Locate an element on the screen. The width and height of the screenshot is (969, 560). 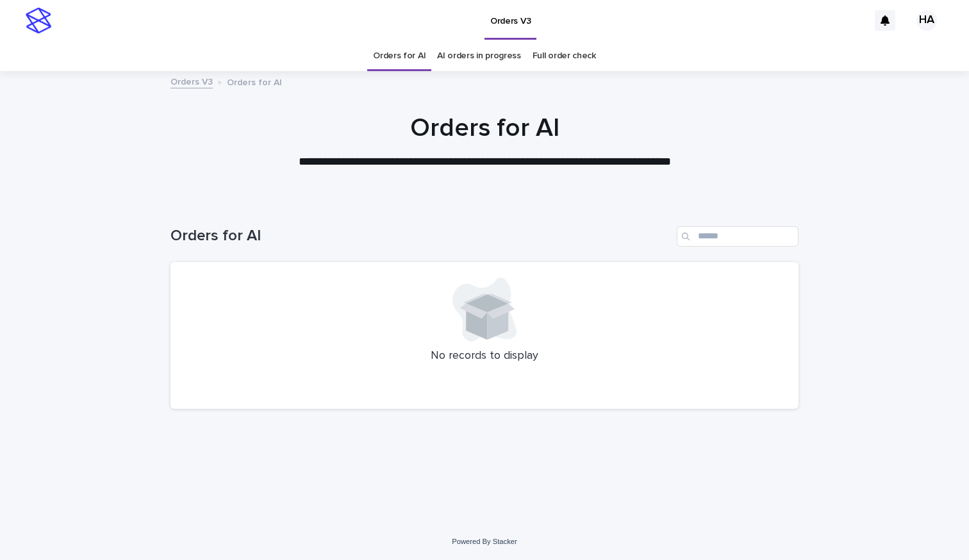
a: AI orders in progress is located at coordinates (478, 56).